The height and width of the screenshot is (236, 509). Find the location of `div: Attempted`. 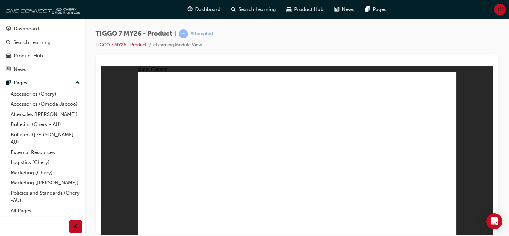

div: Attempted is located at coordinates (202, 34).